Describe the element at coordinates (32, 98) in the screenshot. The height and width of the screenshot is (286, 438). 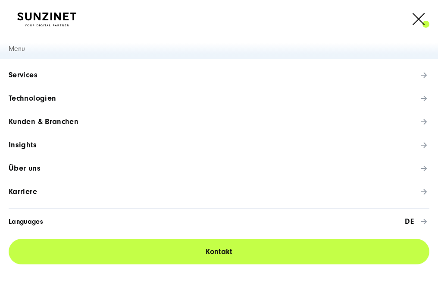
I see `span: Technologien` at that location.